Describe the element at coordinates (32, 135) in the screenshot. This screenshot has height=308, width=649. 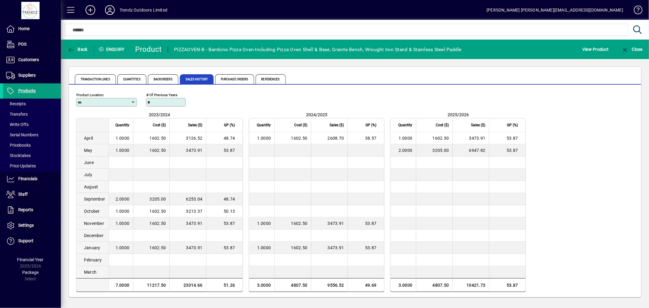
I see `a: Serial Numbers` at that location.